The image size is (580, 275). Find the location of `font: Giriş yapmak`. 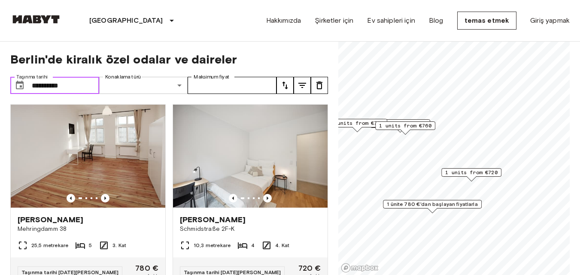

font: Giriş yapmak is located at coordinates (550, 20).